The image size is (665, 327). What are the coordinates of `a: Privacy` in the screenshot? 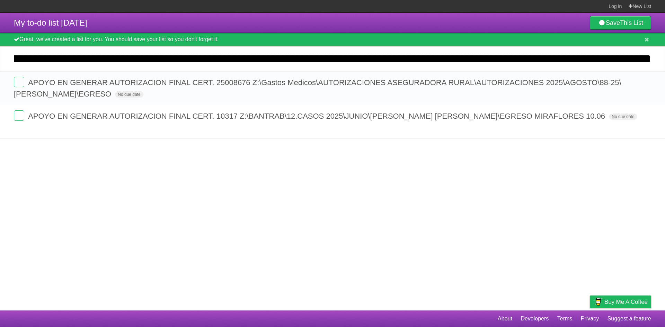 It's located at (590, 319).